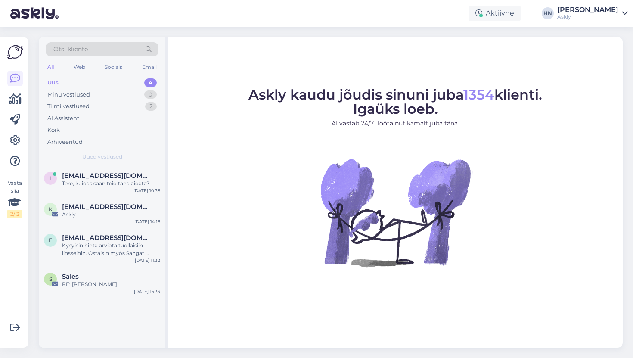  Describe the element at coordinates (70, 276) in the screenshot. I see `span: Sales` at that location.